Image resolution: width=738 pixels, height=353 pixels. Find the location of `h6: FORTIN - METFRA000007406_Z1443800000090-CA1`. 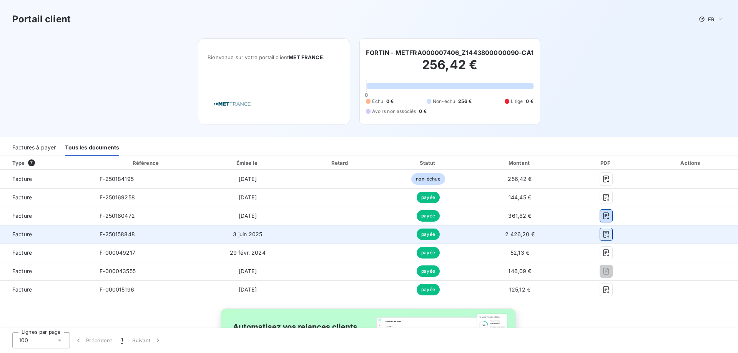

h6: FORTIN - METFRA000007406_Z1443800000090-CA1 is located at coordinates (449, 53).